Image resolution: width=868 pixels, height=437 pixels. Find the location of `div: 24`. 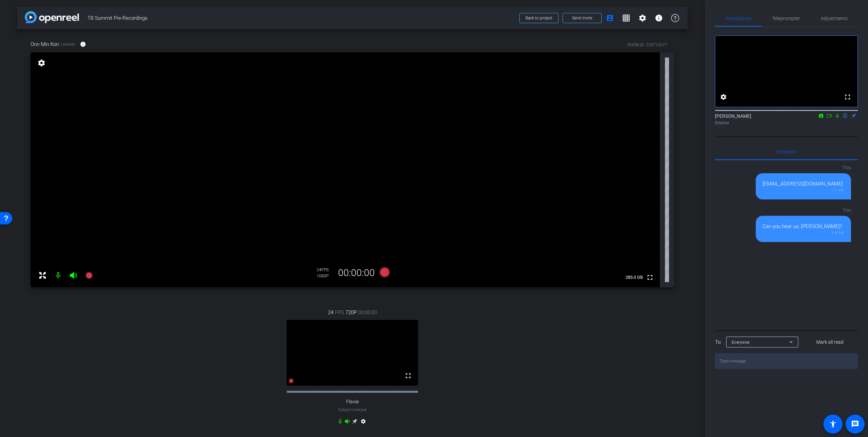

div: 24 is located at coordinates (325, 270).